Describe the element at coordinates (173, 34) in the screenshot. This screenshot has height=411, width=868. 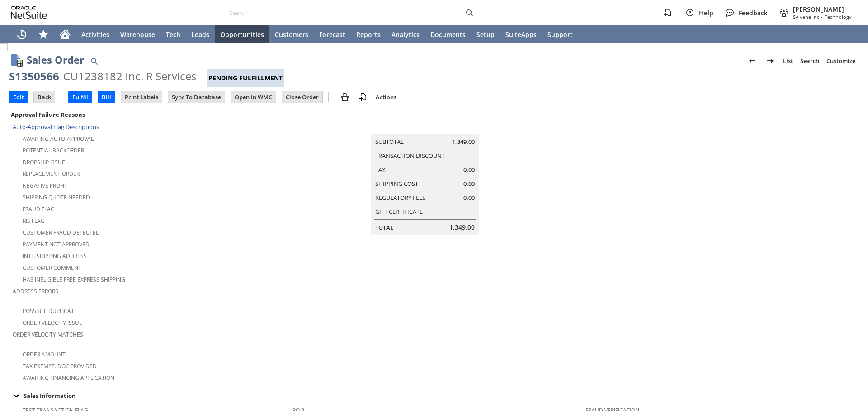
I see `a: Tech` at that location.